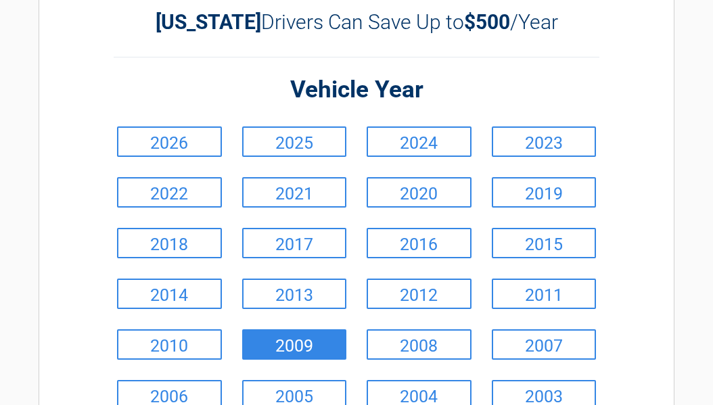 This screenshot has width=713, height=405. I want to click on a: 2011, so click(544, 294).